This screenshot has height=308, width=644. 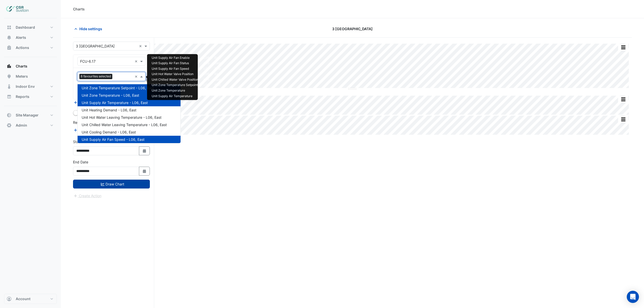 I want to click on span: Hide settings, so click(x=91, y=29).